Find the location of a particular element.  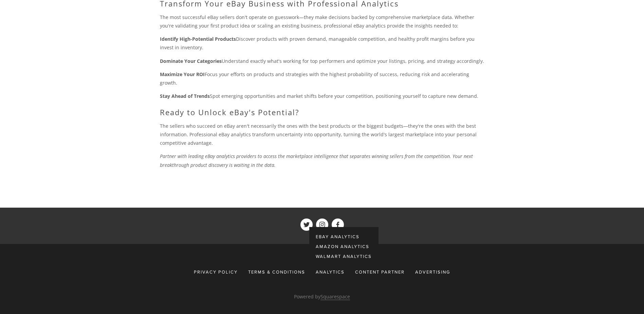

em: Partner with leading eBay analytics providers to access the marketplace intelligence that separat... is located at coordinates (317, 160).